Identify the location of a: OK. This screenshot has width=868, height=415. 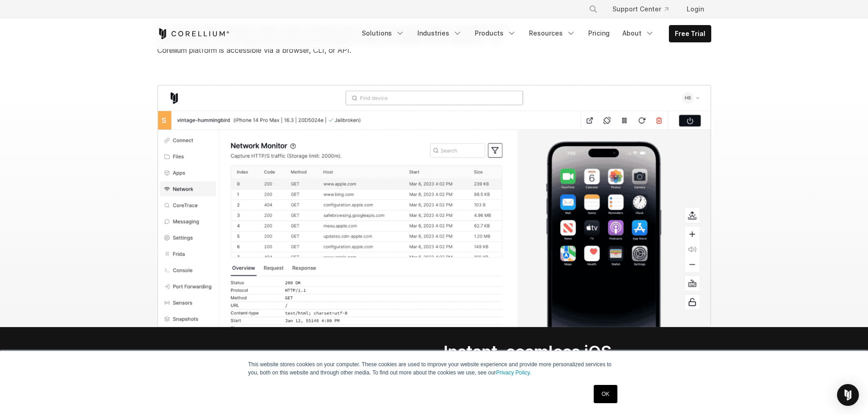
(605, 394).